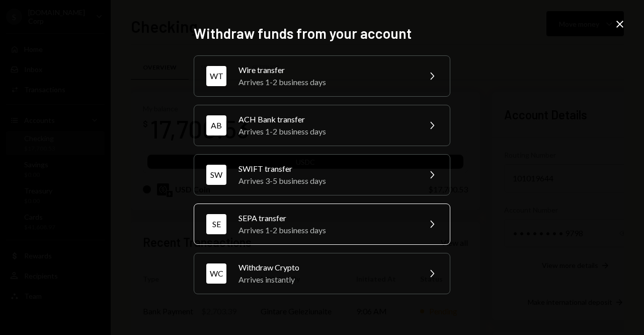 The image size is (644, 335). I want to click on button: WCWithdraw CryptoArrives instantly, so click(322, 273).